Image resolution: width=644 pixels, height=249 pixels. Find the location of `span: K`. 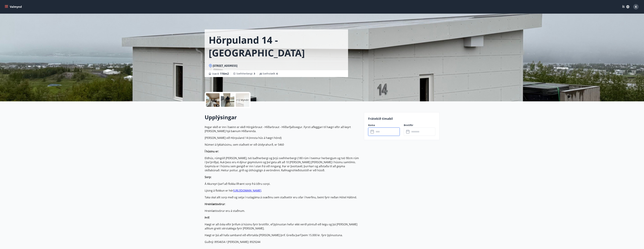

span: K is located at coordinates (635, 7).